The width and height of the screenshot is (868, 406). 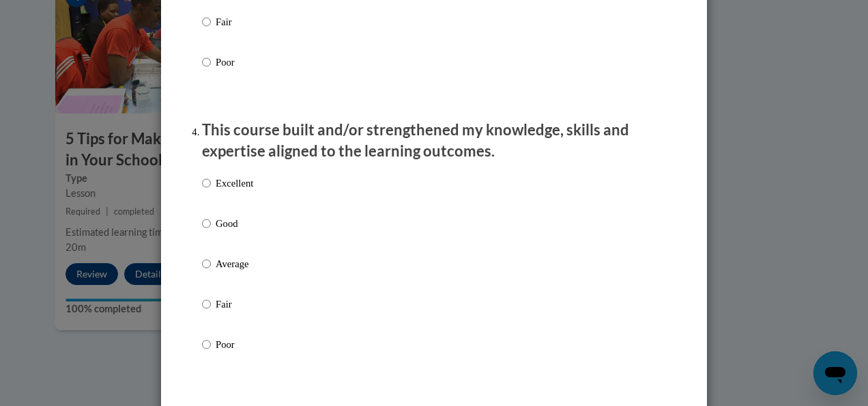 I want to click on p: This course built and/or strengthened my knowledge, skills and expertise aligned to the learning ..., so click(x=434, y=141).